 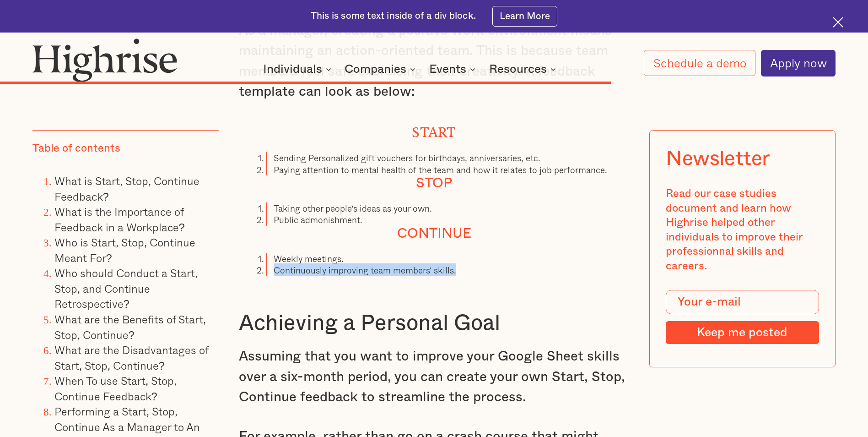 What do you see at coordinates (131, 357) in the screenshot?
I see `a: What are the Disadvantages of Start, Stop, Continue?` at bounding box center [131, 357].